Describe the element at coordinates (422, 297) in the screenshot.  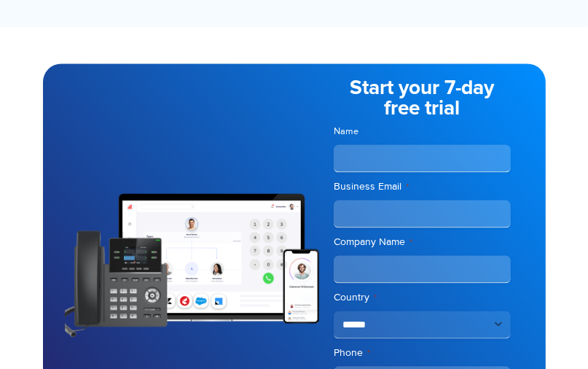
I see `label: Country` at that location.